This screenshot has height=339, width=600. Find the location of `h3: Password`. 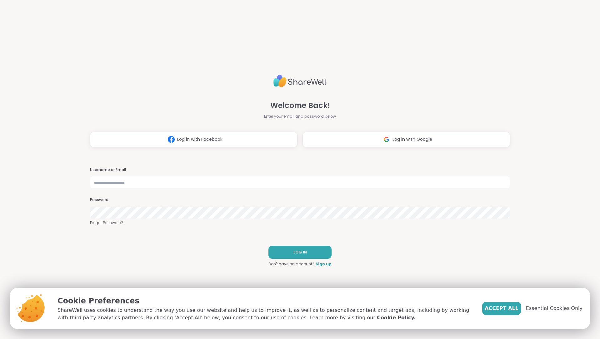

h3: Password is located at coordinates (300, 200).